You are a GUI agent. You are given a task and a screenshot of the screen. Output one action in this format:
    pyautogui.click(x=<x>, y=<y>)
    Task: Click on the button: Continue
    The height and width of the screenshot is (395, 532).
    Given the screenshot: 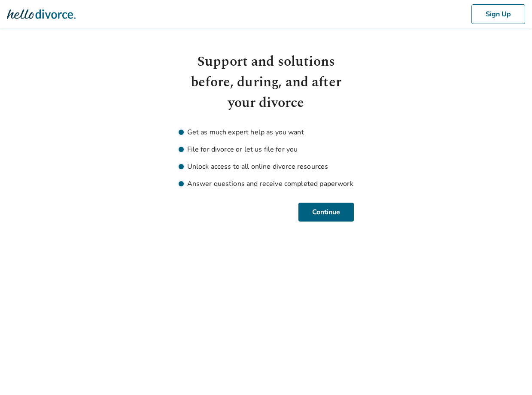 What is the action you would take?
    pyautogui.click(x=326, y=212)
    